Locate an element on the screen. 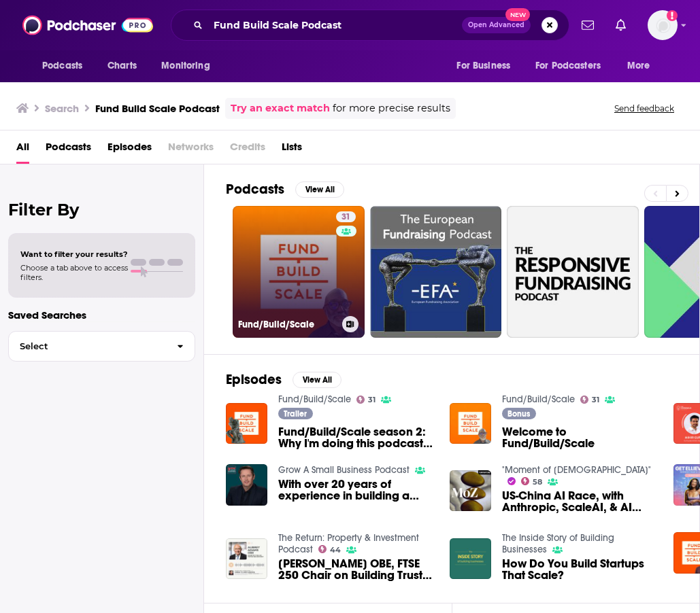 This screenshot has width=700, height=613. span: Welcome to Fund/Build/Scale is located at coordinates (579, 438).